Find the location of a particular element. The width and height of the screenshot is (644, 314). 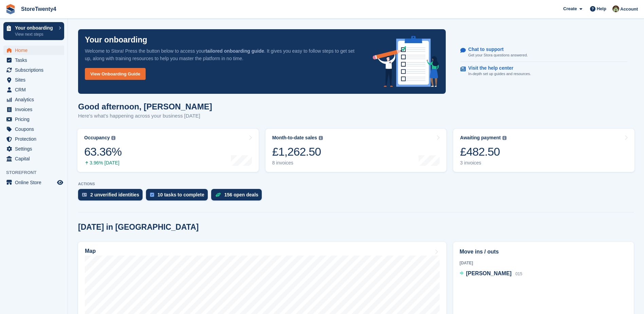

p: Get your Stora questions answered. is located at coordinates (498, 55).